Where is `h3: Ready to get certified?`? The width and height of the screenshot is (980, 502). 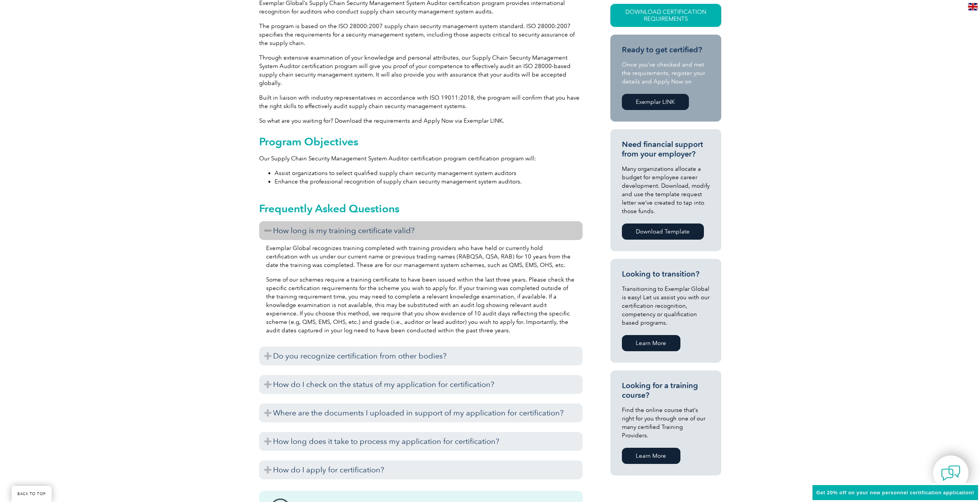
h3: Ready to get certified? is located at coordinates (665, 49).